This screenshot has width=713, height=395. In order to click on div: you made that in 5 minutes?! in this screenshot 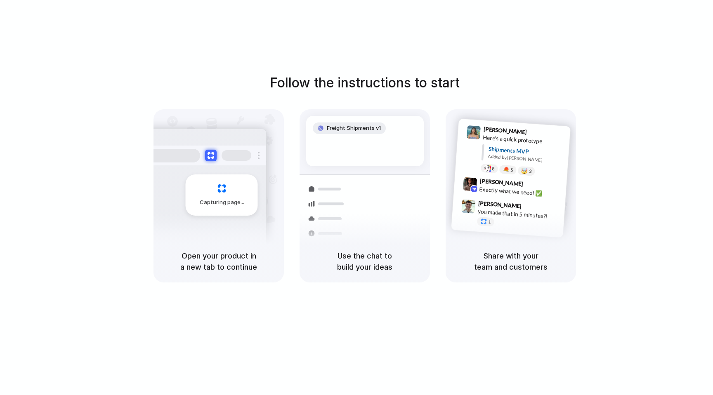, I will do `click(518, 214)`.